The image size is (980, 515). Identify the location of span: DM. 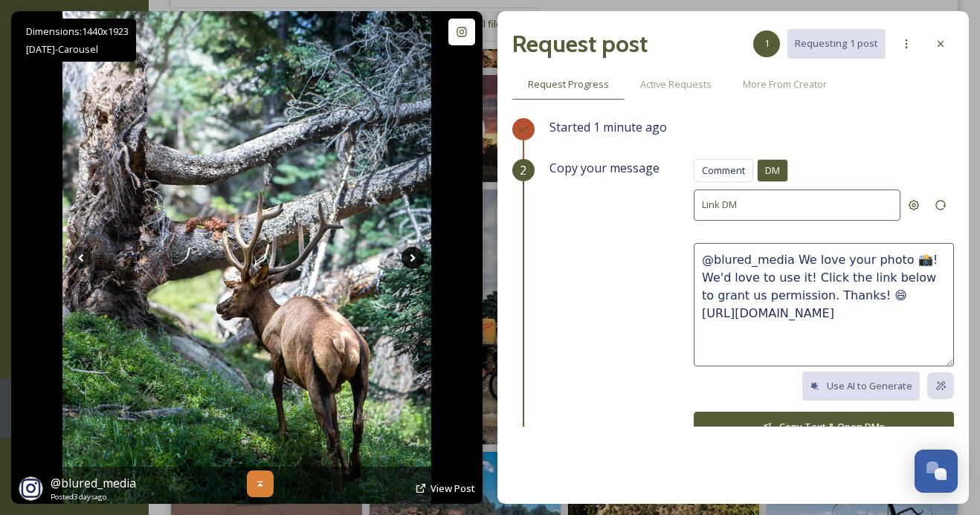
(772, 170).